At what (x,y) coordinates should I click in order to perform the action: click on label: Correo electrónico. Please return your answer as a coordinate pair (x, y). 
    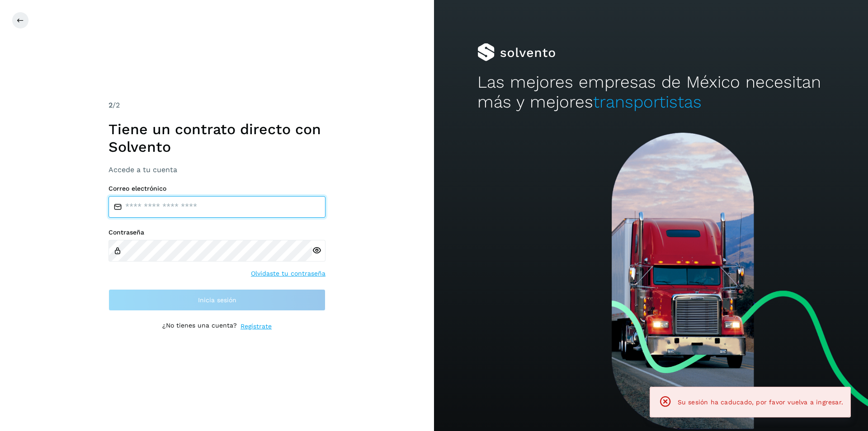
    Looking at the image, I should click on (217, 188).